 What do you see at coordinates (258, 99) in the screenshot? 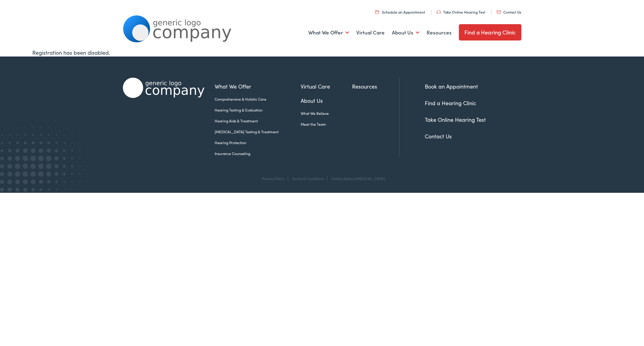
I see `a: Comprehensive & Holistic Care` at bounding box center [258, 99].